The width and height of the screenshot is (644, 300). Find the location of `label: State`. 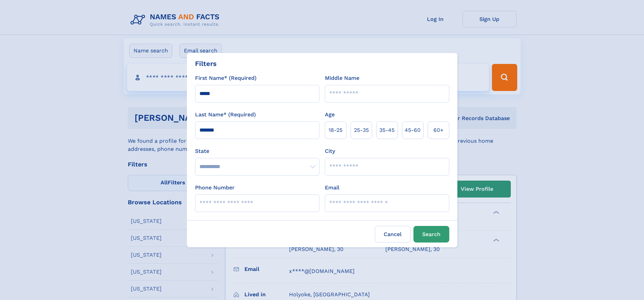

label: State is located at coordinates (257, 152).